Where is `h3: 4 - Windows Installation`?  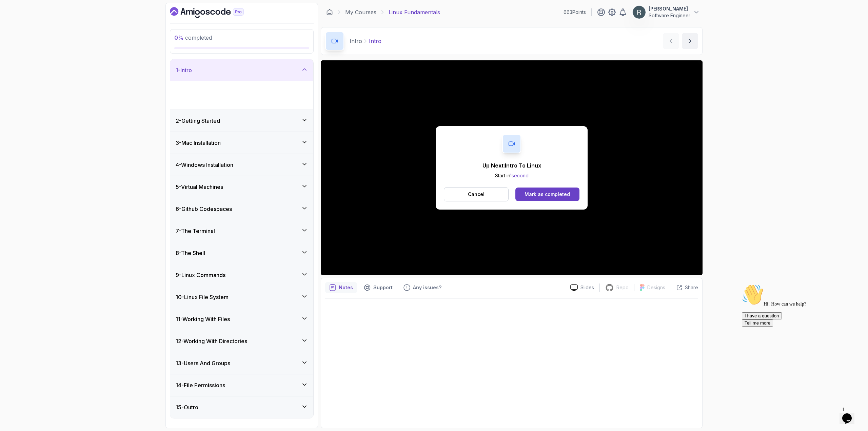 h3: 4 - Windows Installation is located at coordinates (205, 165).